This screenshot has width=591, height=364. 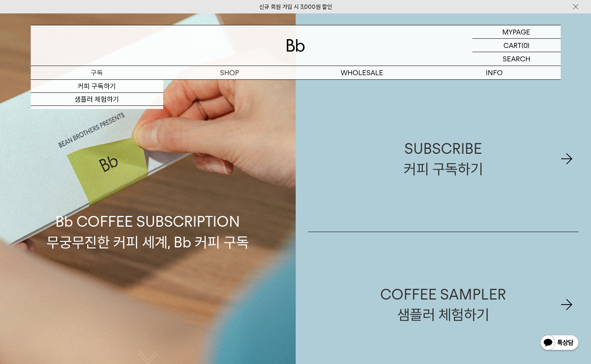 What do you see at coordinates (97, 113) in the screenshot?
I see `a: 오피스 커피구독` at bounding box center [97, 113].